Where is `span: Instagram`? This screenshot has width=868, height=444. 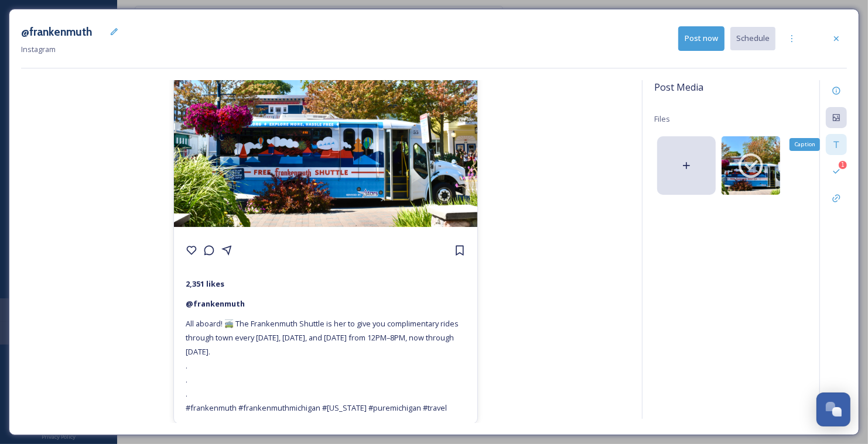
span: Instagram is located at coordinates (38, 49).